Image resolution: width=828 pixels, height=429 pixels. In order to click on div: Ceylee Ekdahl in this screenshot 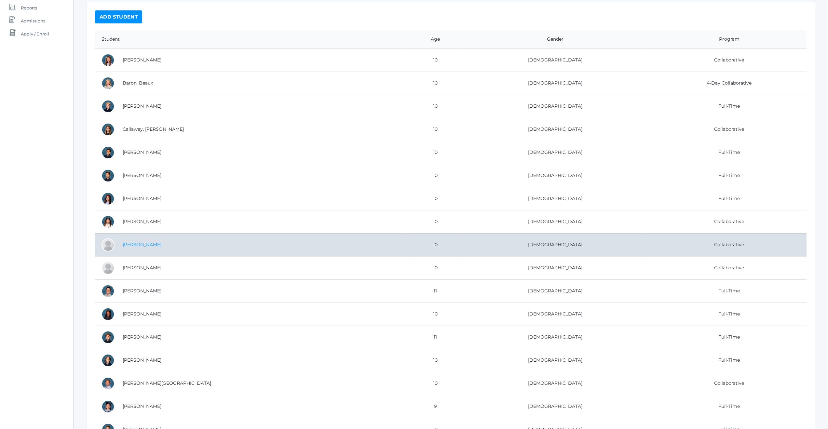, I will do `click(108, 222)`.